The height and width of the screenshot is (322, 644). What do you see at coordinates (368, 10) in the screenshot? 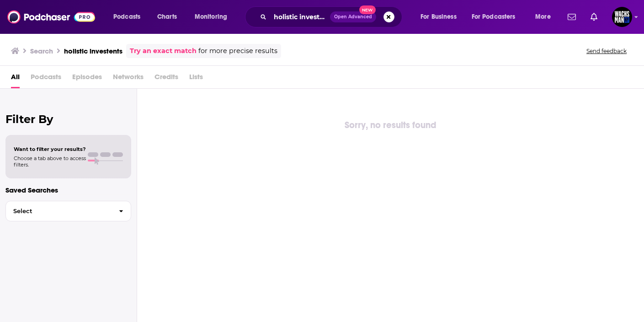
I see `span: New` at bounding box center [368, 10].